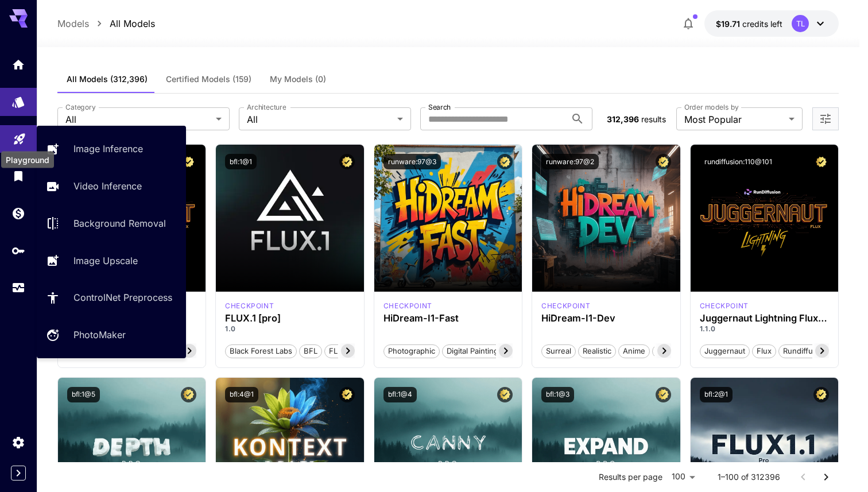 The width and height of the screenshot is (868, 492). I want to click on label: Architecture, so click(266, 107).